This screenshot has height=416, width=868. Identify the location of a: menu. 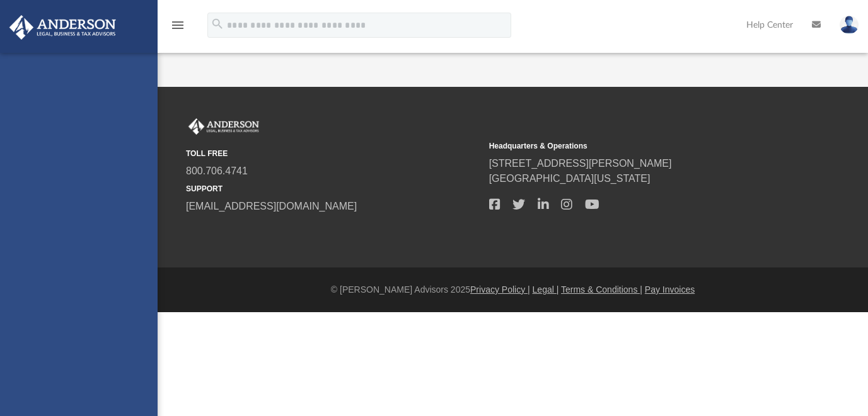
(178, 29).